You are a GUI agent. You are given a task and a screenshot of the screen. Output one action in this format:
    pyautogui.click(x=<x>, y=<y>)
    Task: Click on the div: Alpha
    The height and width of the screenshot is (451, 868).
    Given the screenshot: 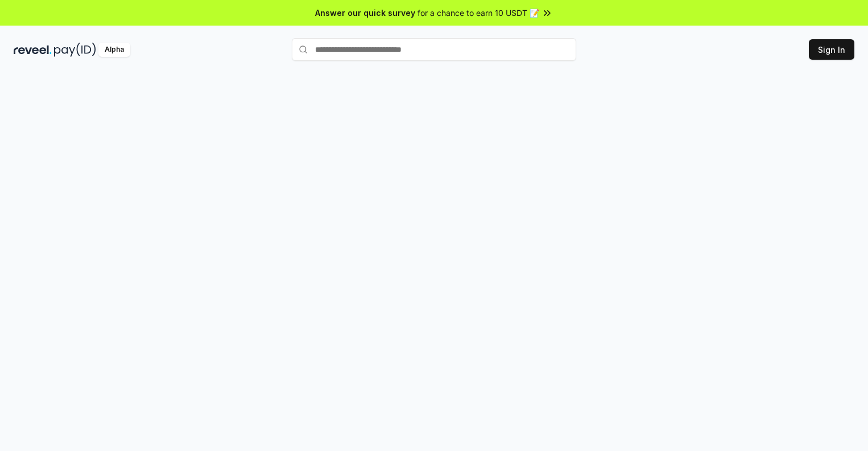 What is the action you would take?
    pyautogui.click(x=115, y=50)
    